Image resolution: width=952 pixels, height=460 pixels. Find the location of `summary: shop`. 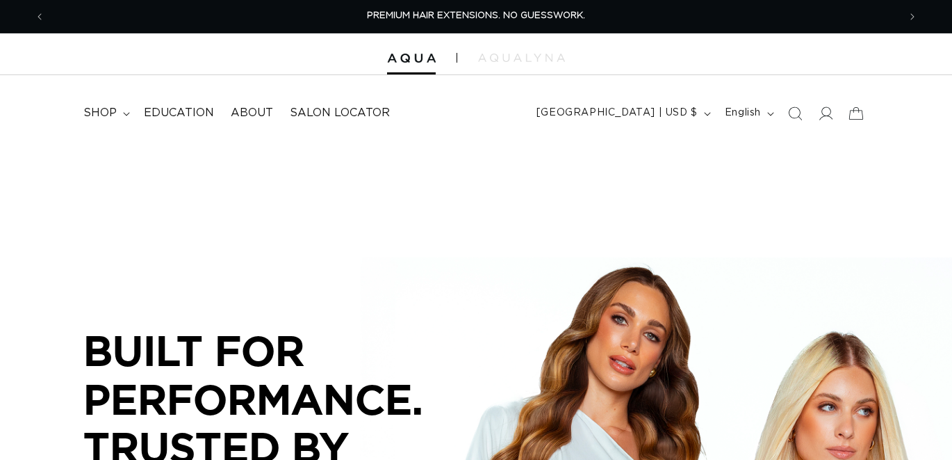

summary: shop is located at coordinates (105, 113).